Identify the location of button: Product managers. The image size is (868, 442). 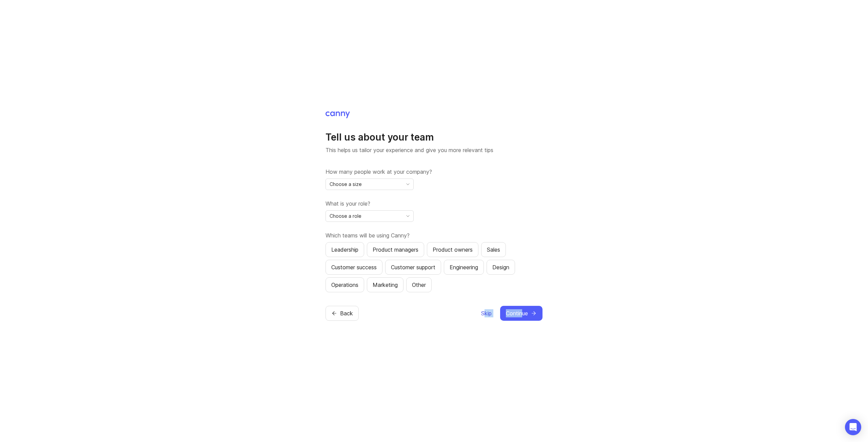
(396, 249).